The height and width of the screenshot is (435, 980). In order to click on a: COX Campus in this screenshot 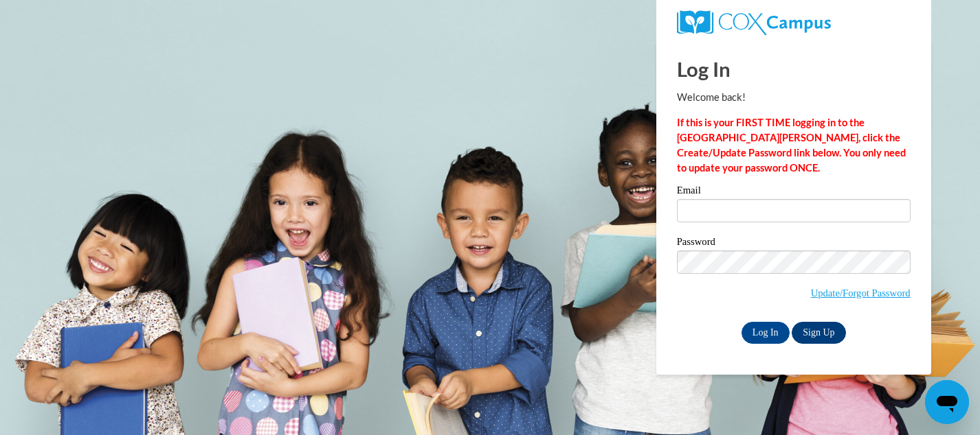, I will do `click(793, 23)`.